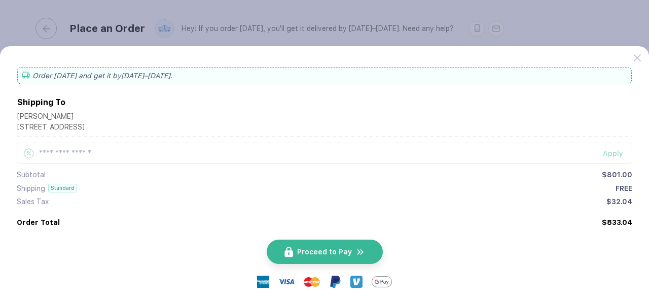 The height and width of the screenshot is (297, 649). Describe the element at coordinates (617, 174) in the screenshot. I see `div: $801.00` at that location.